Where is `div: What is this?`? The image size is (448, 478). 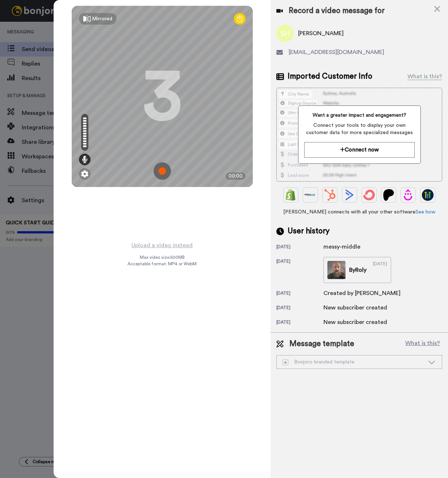 div: What is this? is located at coordinates (425, 77).